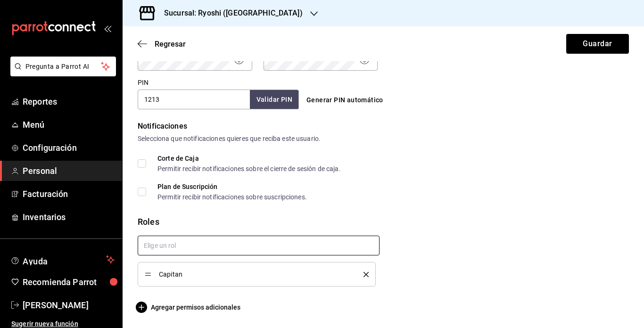 This screenshot has height=328, width=644. Describe the element at coordinates (68, 171) in the screenshot. I see `span: Personal` at that location.